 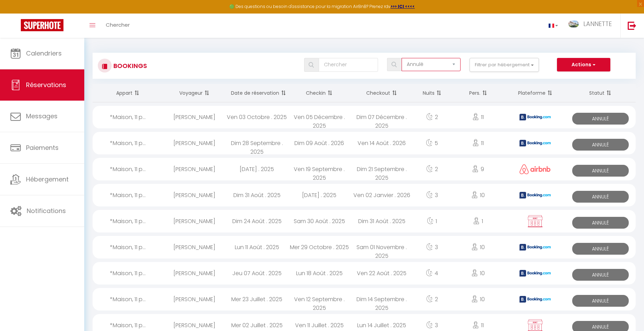 I want to click on th: Sort by status, so click(x=600, y=93).